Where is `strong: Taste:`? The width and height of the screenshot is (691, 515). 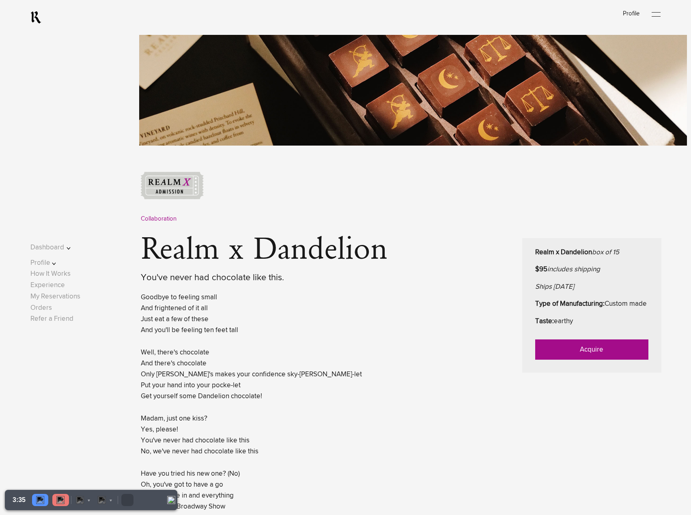 strong: Taste: is located at coordinates (544, 321).